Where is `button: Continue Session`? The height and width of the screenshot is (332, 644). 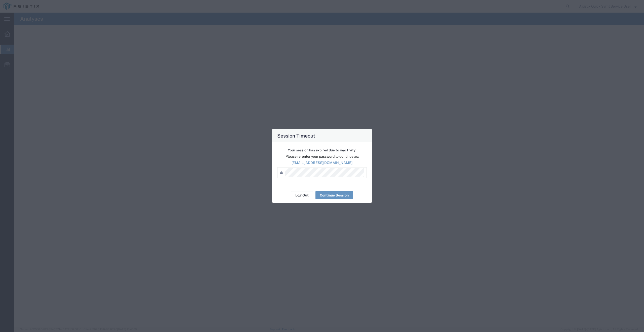 button: Continue Session is located at coordinates (334, 195).